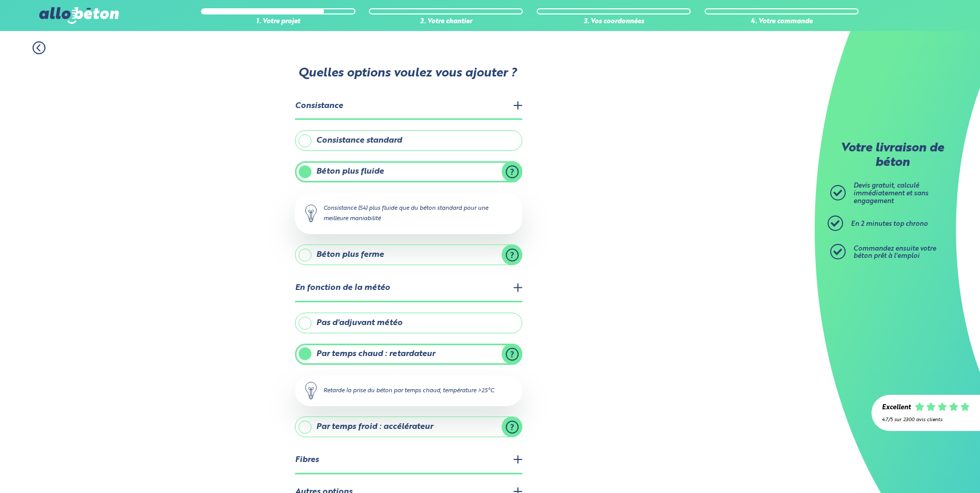 The image size is (980, 493). What do you see at coordinates (409, 461) in the screenshot?
I see `legend: Fibres` at bounding box center [409, 461].